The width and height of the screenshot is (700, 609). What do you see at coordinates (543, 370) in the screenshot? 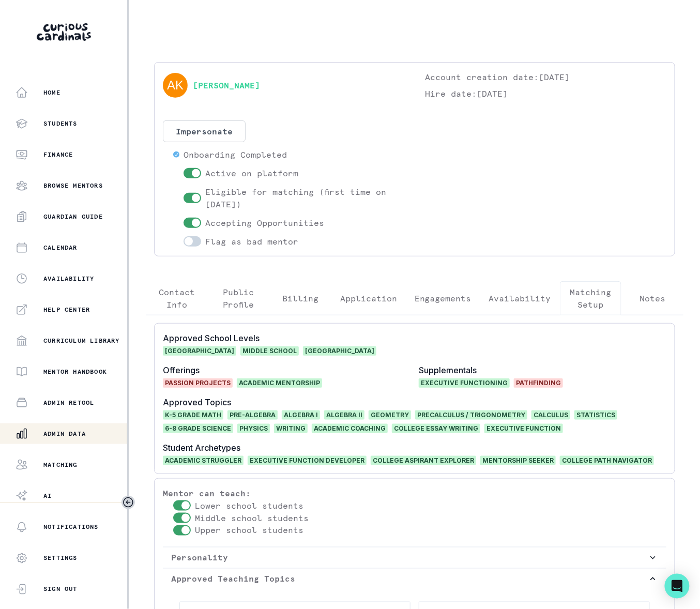
I see `p: Supplementals` at bounding box center [543, 370].